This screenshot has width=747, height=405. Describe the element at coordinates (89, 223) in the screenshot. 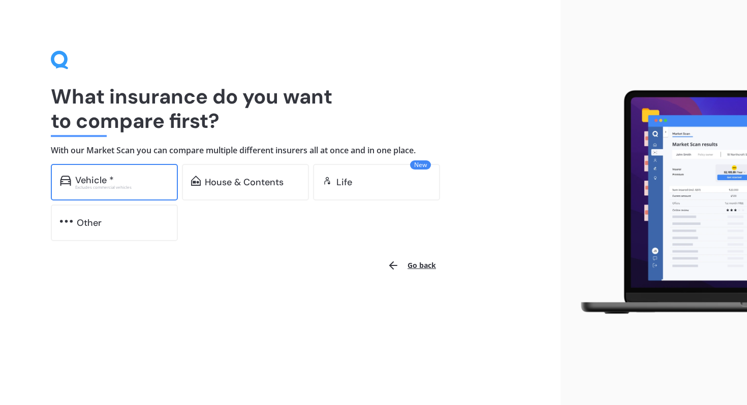

I see `div: Other` at that location.